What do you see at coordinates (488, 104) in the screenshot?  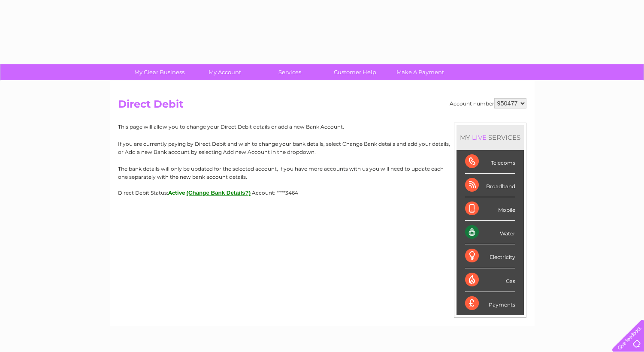 I see `div: Account number` at bounding box center [488, 104].